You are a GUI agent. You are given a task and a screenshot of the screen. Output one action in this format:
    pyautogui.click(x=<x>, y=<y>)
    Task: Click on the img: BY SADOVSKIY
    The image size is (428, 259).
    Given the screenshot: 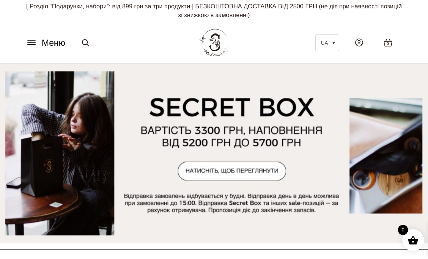 What is the action you would take?
    pyautogui.click(x=214, y=42)
    